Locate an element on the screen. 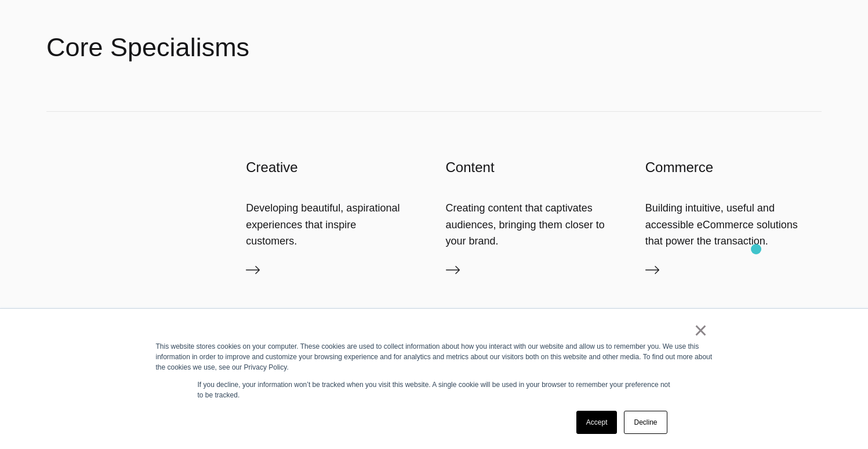 The width and height of the screenshot is (868, 449). div: This website stores cookies on your computer. These cookies are used to collect information about... is located at coordinates (434, 357).